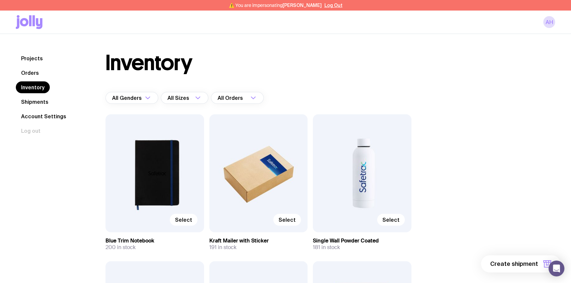  What do you see at coordinates (35, 102) in the screenshot?
I see `a: Shipments` at bounding box center [35, 102].